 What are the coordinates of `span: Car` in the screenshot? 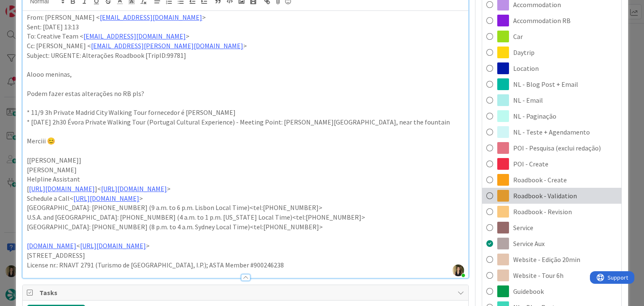 It's located at (518, 37).